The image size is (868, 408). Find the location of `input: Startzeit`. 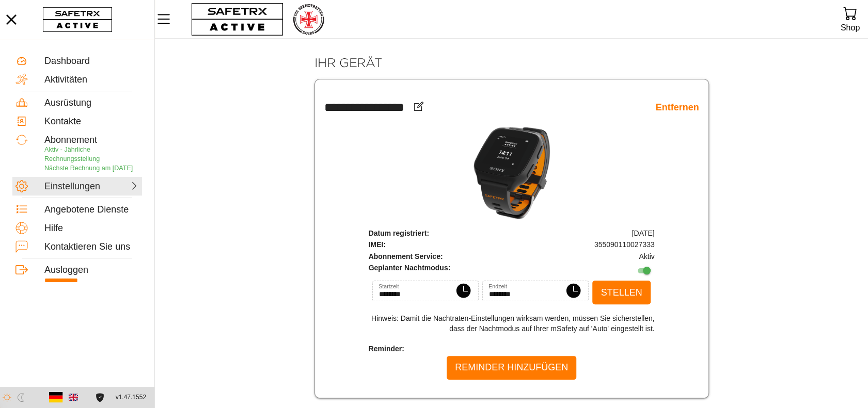

input: Startzeit is located at coordinates (415, 291).